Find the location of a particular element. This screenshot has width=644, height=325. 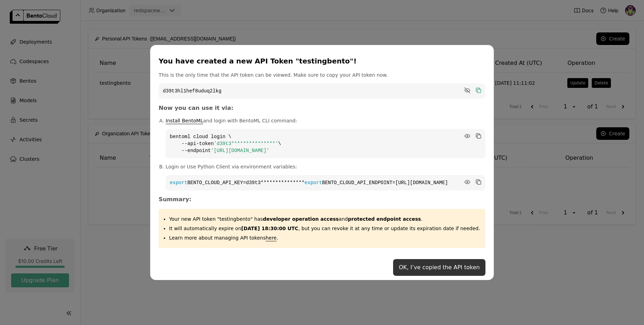

a: here is located at coordinates (271, 238).